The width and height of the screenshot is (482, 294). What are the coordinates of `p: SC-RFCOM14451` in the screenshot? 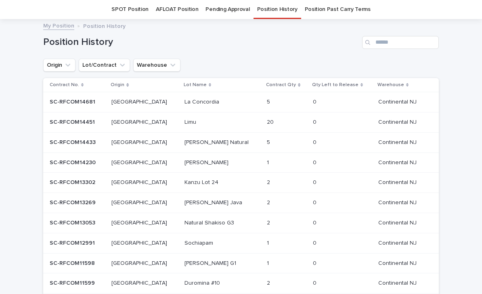 It's located at (73, 121).